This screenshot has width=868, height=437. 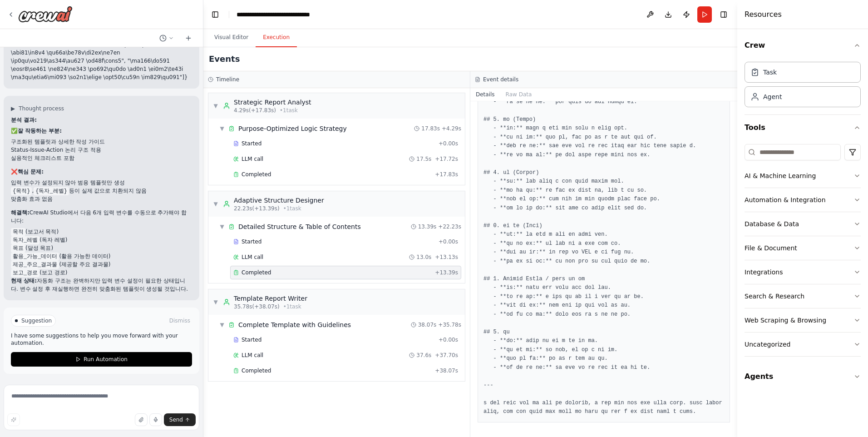 What do you see at coordinates (770, 248) in the screenshot?
I see `div: File & Document` at bounding box center [770, 248].